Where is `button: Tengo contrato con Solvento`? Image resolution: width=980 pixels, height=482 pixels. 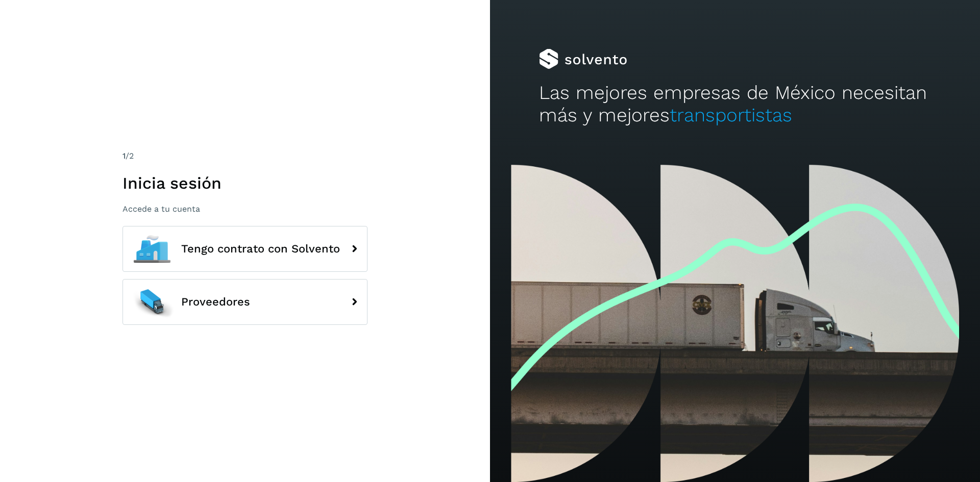
button: Tengo contrato con Solvento is located at coordinates (245, 248).